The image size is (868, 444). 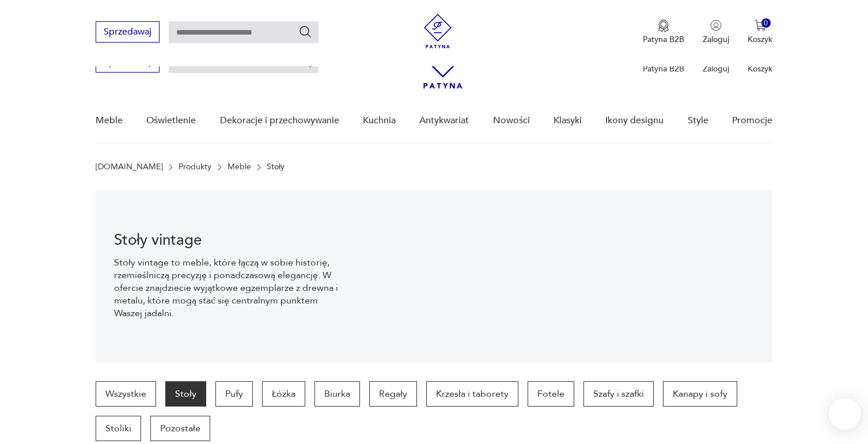 I want to click on button: 0Koszyk, so click(x=759, y=32).